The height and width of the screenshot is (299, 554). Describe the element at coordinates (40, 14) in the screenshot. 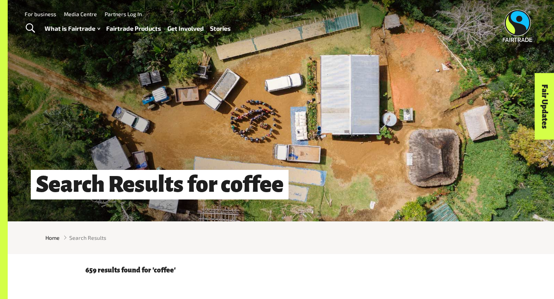

I see `a: For business` at that location.